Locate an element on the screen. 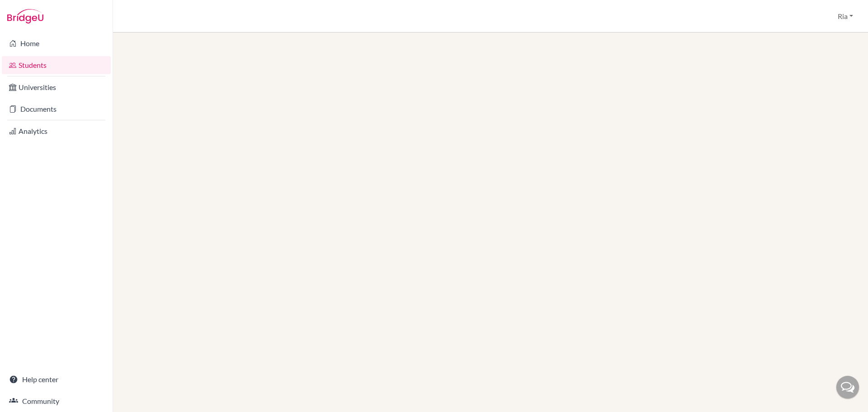 The width and height of the screenshot is (868, 412). a: Universities is located at coordinates (56, 87).